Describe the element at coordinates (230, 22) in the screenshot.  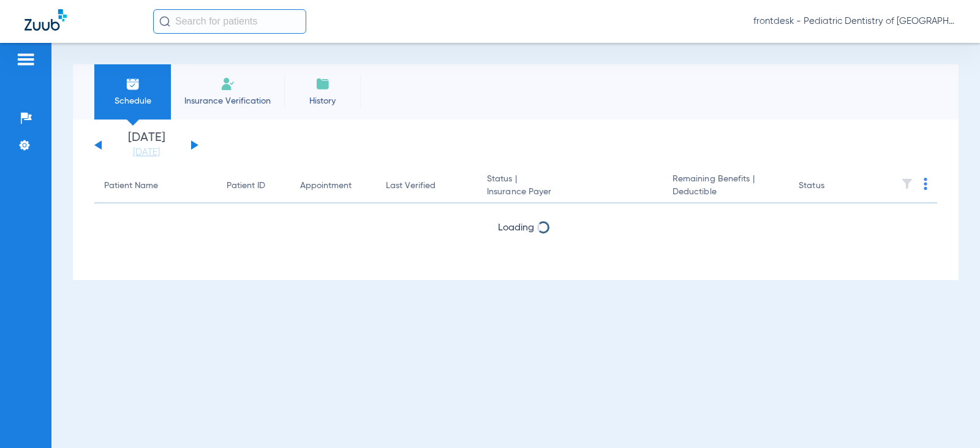
I see `input: Search for patients` at that location.